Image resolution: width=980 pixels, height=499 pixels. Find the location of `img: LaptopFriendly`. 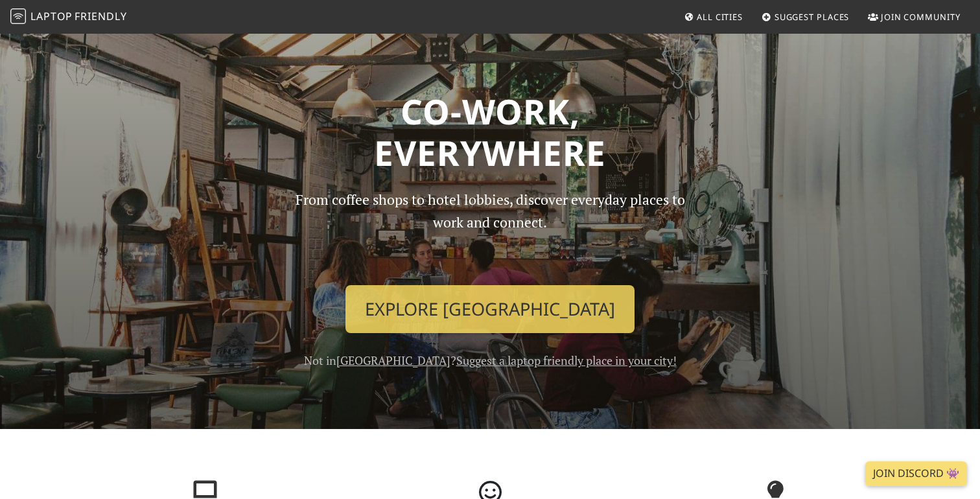

img: LaptopFriendly is located at coordinates (18, 16).